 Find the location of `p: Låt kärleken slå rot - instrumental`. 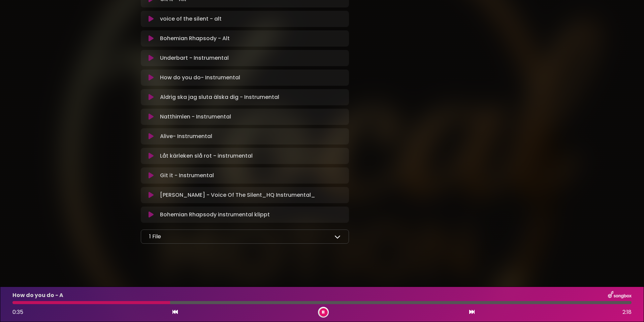

p: Låt kärleken slå rot - instrumental is located at coordinates (206, 156).